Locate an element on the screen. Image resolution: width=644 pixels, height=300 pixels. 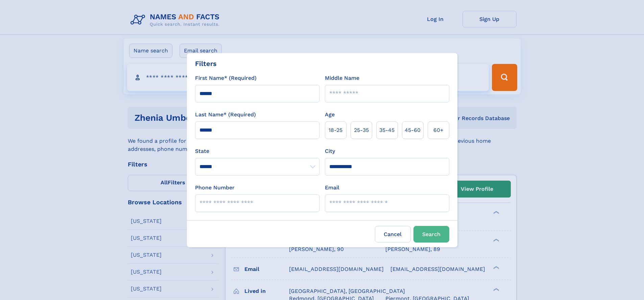
label: Last Name* (Required) is located at coordinates (225, 115).